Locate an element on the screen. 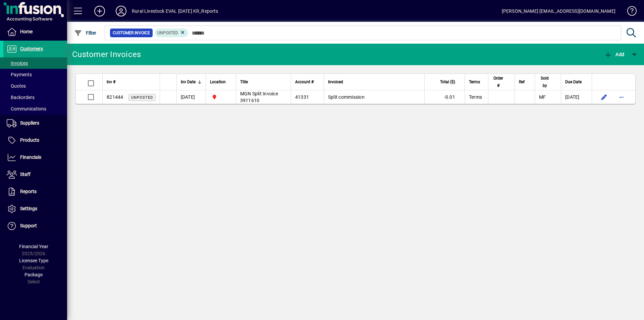 The image size is (644, 320). span: Financial Year is located at coordinates (33, 246).